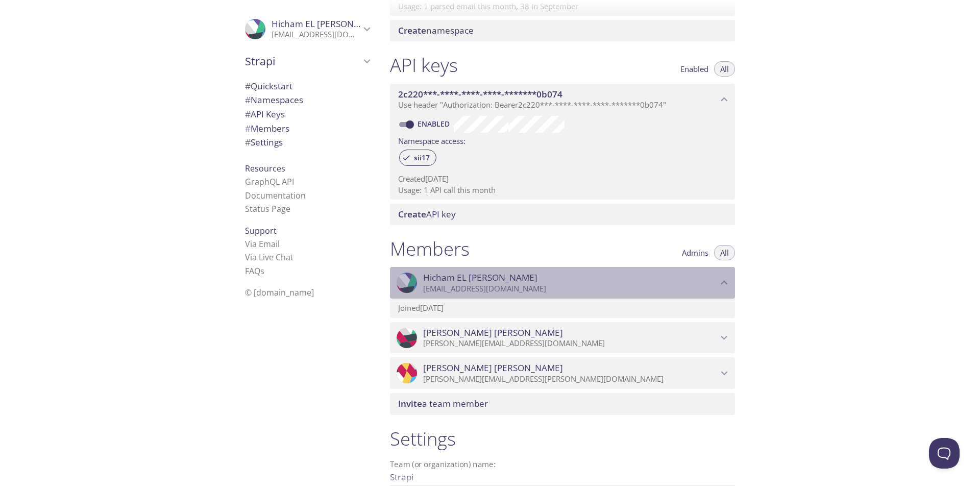  Describe the element at coordinates (430, 249) in the screenshot. I see `h1: Members` at that location.